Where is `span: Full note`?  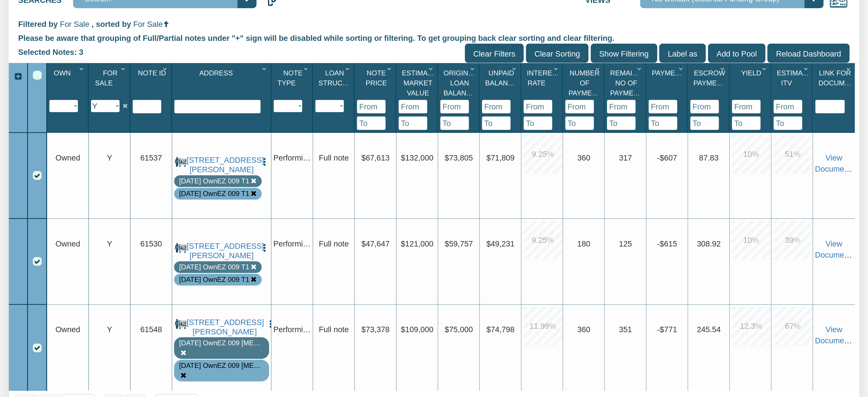
span: Full note is located at coordinates (334, 243).